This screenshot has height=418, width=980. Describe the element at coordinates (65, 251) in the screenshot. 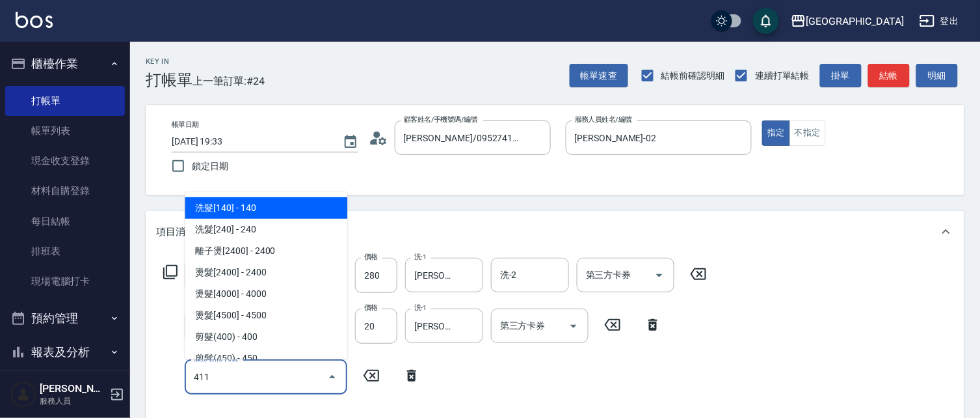

I see `a: 排班表` at that location.